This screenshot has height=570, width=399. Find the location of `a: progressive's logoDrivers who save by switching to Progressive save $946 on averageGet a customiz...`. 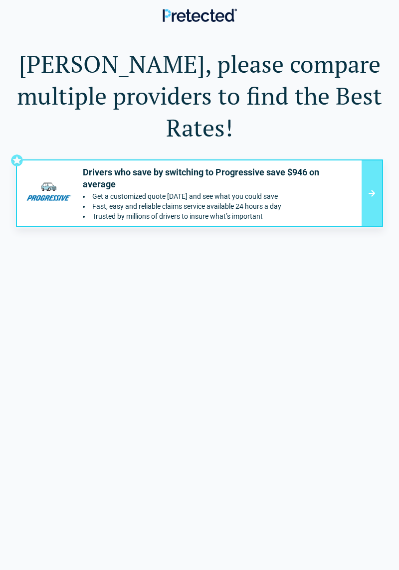

a: progressive's logoDrivers who save by switching to Progressive save $946 on averageGet a customiz... is located at coordinates (199, 193).